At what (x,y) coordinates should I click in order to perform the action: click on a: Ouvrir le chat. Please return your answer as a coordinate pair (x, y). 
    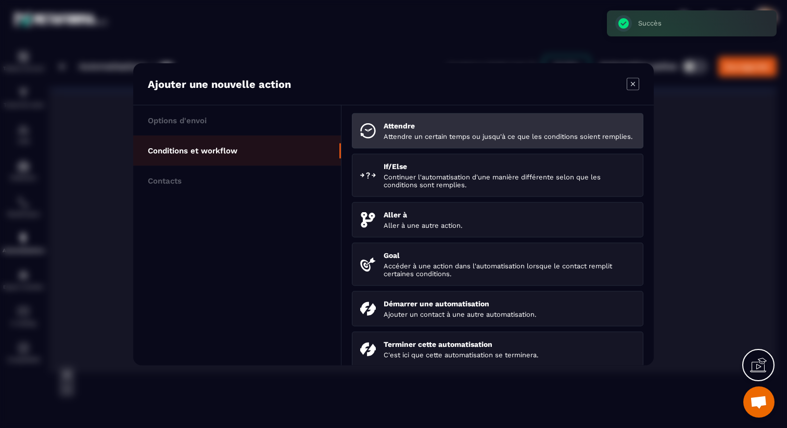
    Looking at the image, I should click on (759, 402).